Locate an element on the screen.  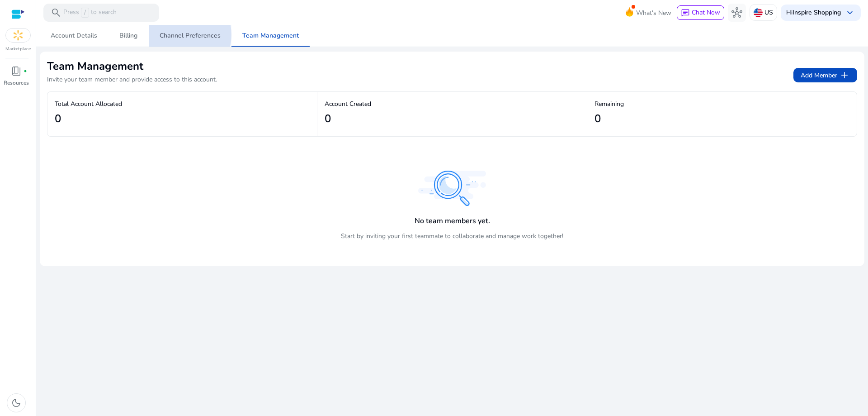
img: us.svg is located at coordinates (759, 13).